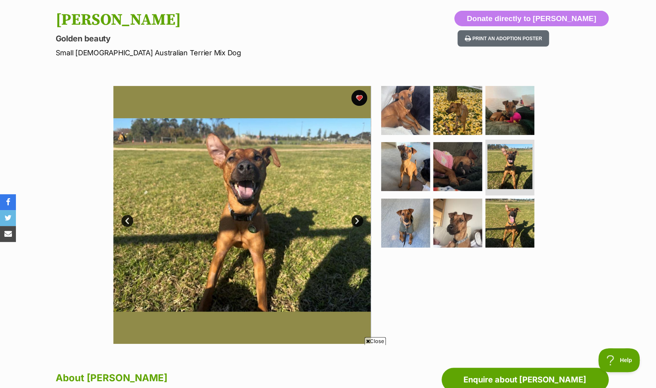 This screenshot has height=388, width=656. Describe the element at coordinates (503, 38) in the screenshot. I see `button: Print an adoption poster` at that location.